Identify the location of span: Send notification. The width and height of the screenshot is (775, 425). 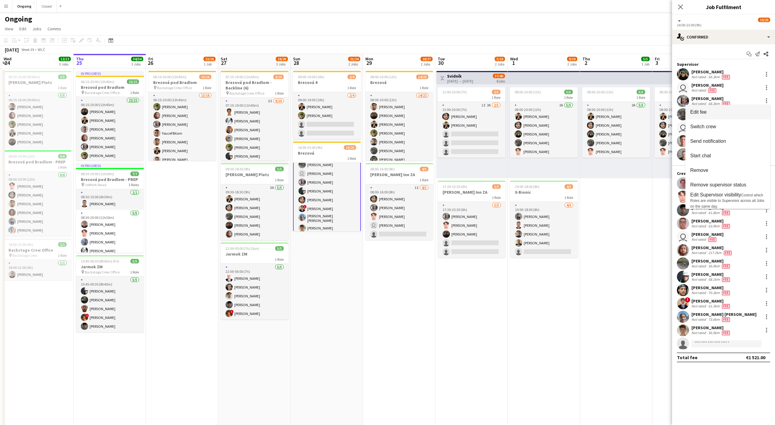
(708, 141).